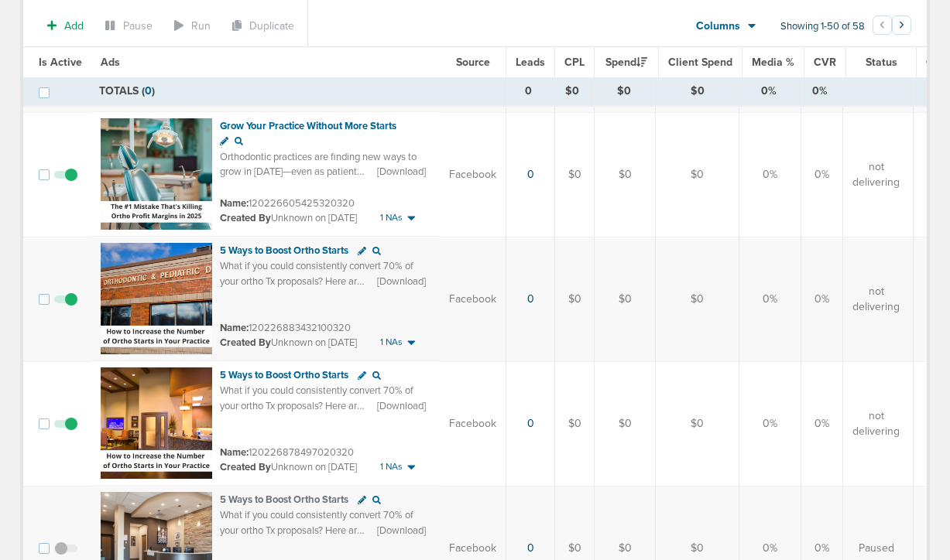 The image size is (950, 560). Describe the element at coordinates (700, 62) in the screenshot. I see `span: Client Spend` at that location.